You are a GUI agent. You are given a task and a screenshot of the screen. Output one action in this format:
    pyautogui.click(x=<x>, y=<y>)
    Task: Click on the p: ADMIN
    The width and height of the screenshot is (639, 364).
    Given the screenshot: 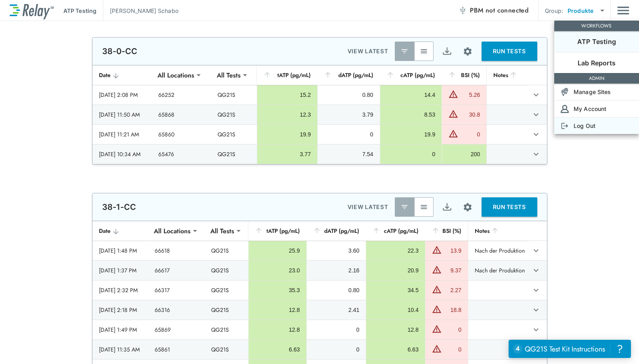 What is the action you would take?
    pyautogui.click(x=597, y=78)
    